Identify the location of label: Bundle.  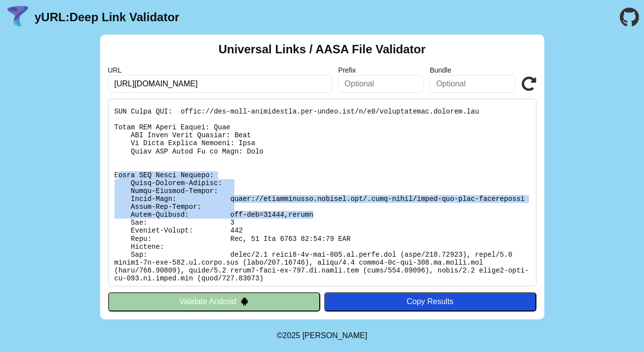
(472, 70).